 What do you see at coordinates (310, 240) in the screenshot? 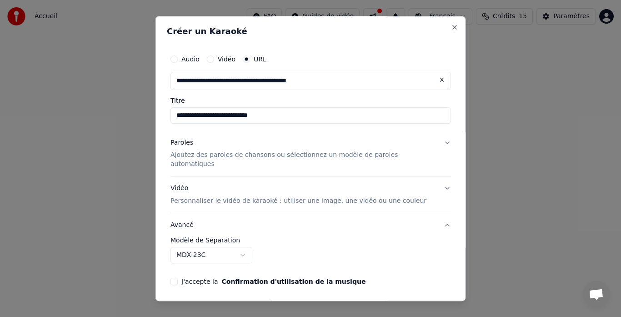
I see `label: Modèle de Séparation` at bounding box center [310, 240].